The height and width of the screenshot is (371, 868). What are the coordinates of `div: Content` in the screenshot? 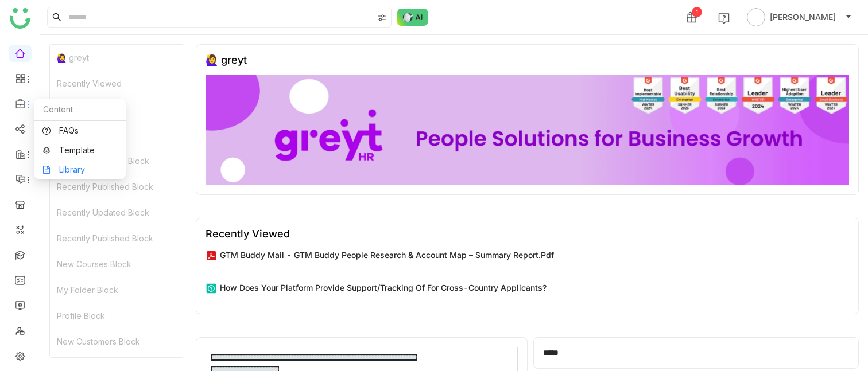 It's located at (80, 110).